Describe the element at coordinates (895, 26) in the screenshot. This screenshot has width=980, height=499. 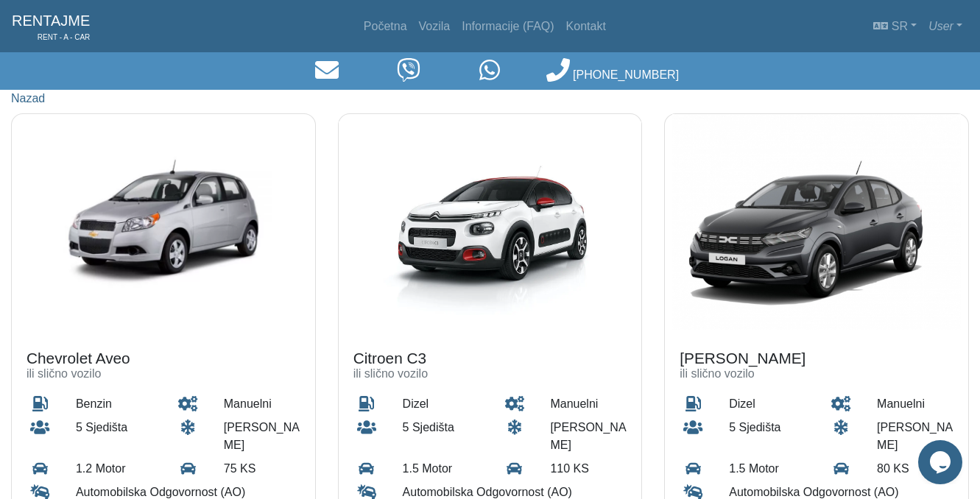
I see `a: sr` at that location.